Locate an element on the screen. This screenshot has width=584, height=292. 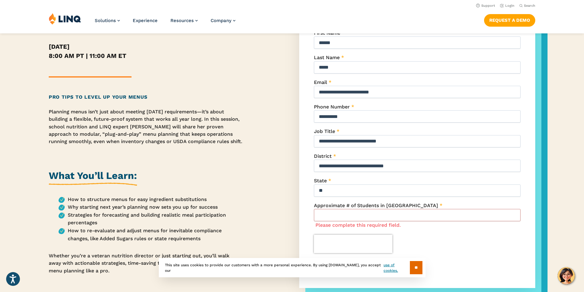
li: Why starting next year’s planning now sets you up for success is located at coordinates (151, 207).